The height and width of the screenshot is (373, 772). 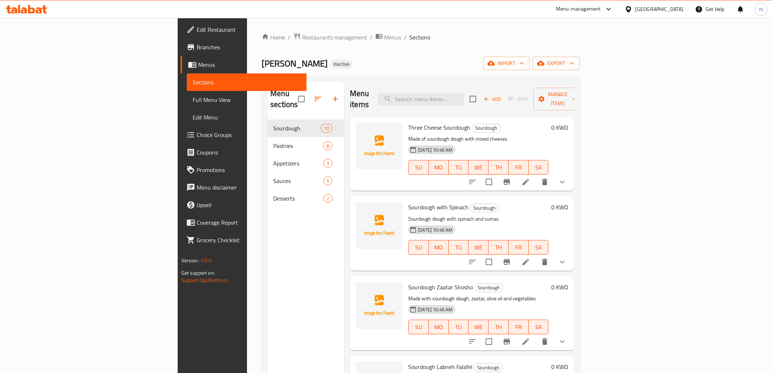 I want to click on a: Menus, so click(x=243, y=65).